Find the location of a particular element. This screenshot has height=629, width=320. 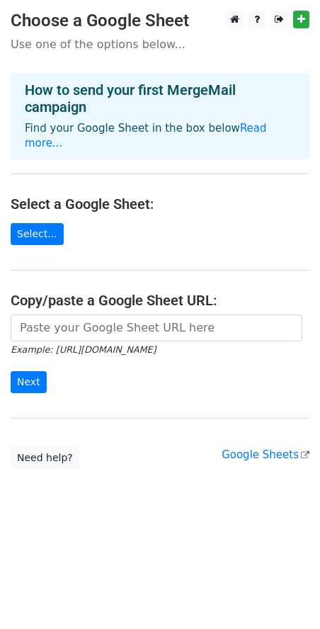

p: Use one of the options below... is located at coordinates (160, 44).